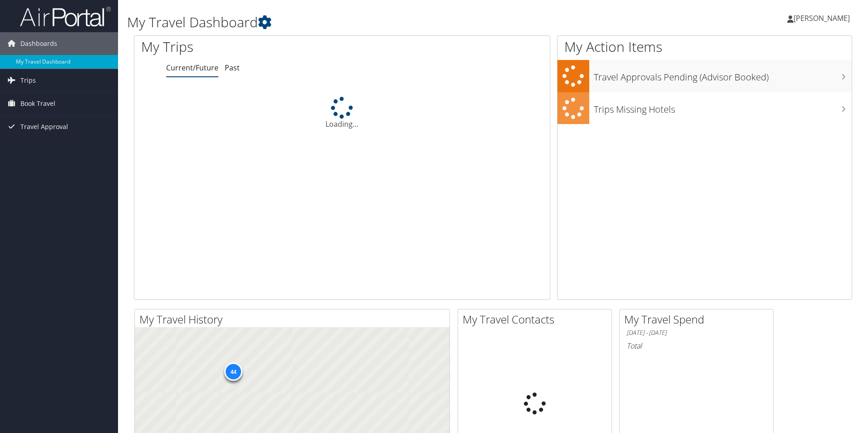 The height and width of the screenshot is (433, 868). I want to click on h2: My Travel History, so click(294, 319).